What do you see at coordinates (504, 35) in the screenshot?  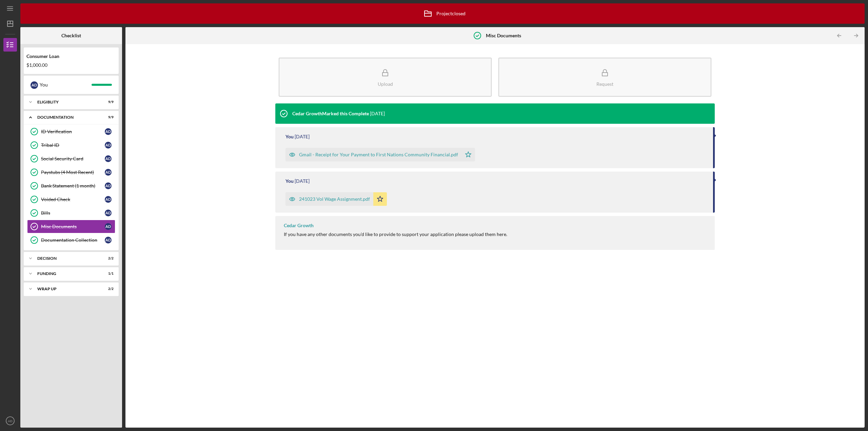 I see `b: Misc Documents` at bounding box center [504, 35].